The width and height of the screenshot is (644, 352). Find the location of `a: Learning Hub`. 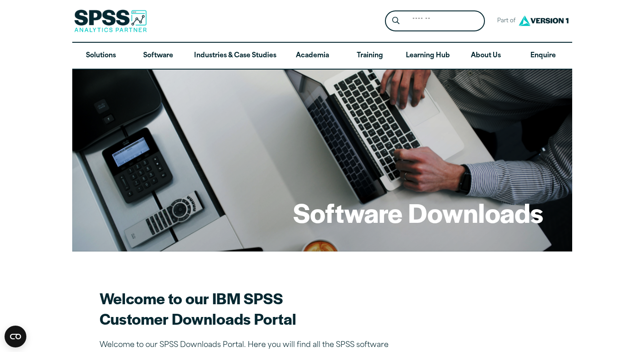

a: Learning Hub is located at coordinates (427, 56).